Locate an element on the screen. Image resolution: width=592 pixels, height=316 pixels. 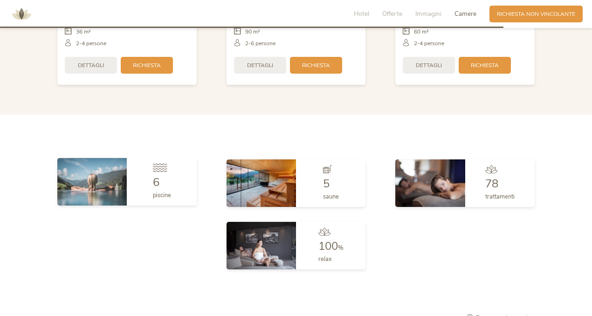
span: relax is located at coordinates (325, 259).